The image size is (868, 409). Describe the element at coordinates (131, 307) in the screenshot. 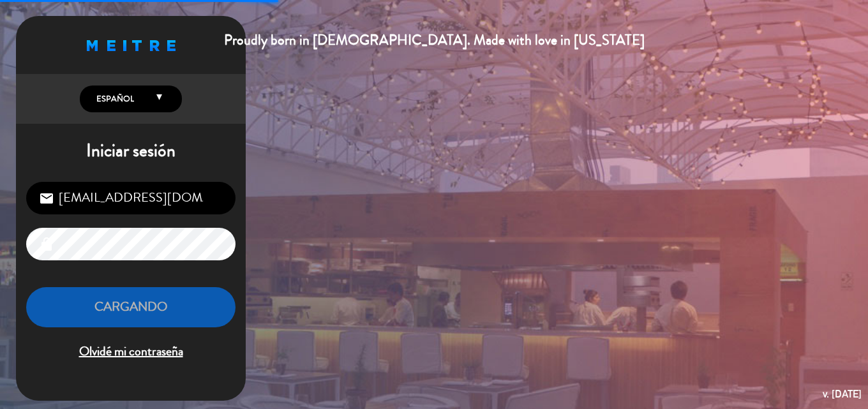

I see `button: Cargando` at that location.